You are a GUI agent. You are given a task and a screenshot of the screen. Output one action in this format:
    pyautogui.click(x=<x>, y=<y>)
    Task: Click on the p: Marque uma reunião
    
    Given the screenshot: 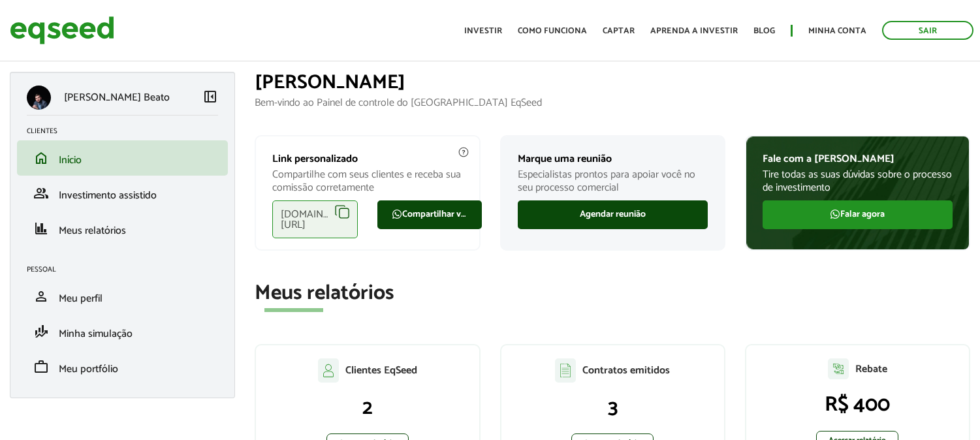 What is the action you would take?
    pyautogui.click(x=612, y=159)
    